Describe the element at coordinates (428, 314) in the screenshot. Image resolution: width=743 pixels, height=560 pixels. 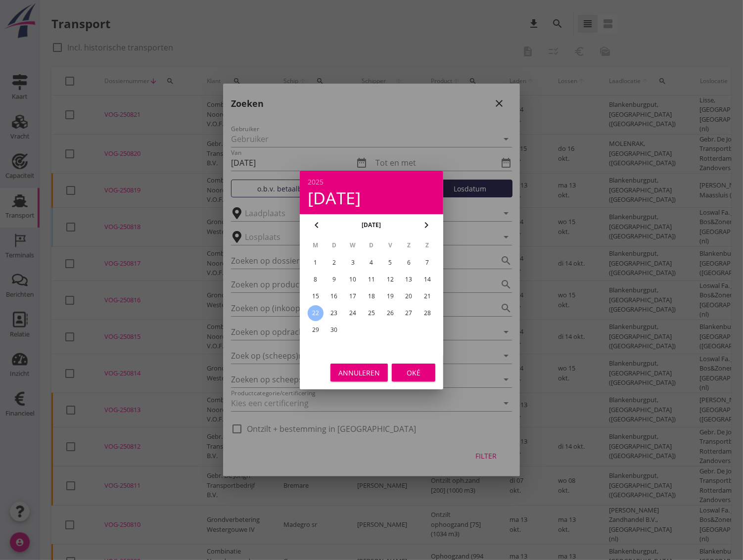
I see `div: 28` at that location.